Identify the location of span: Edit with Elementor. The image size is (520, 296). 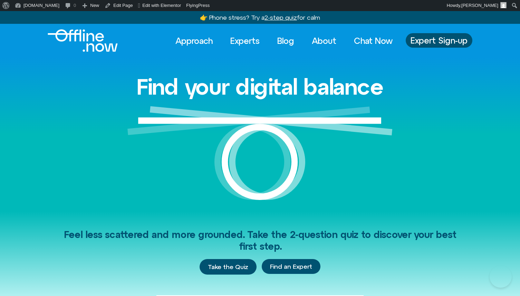
(162, 5).